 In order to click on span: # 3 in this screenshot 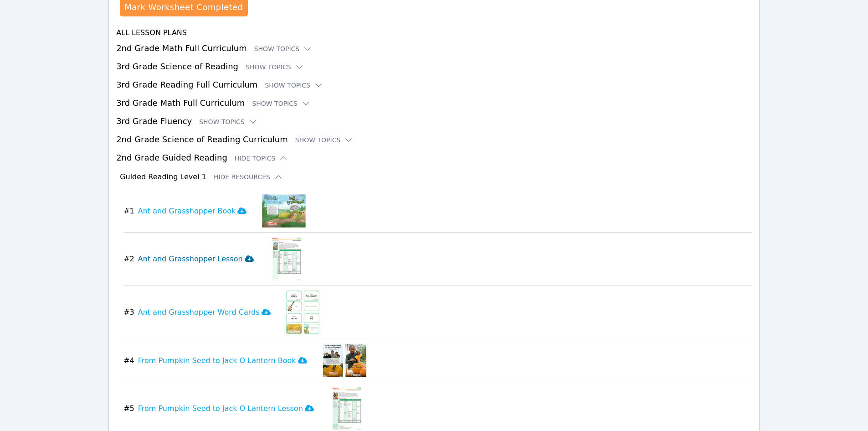, I will do `click(129, 312)`.